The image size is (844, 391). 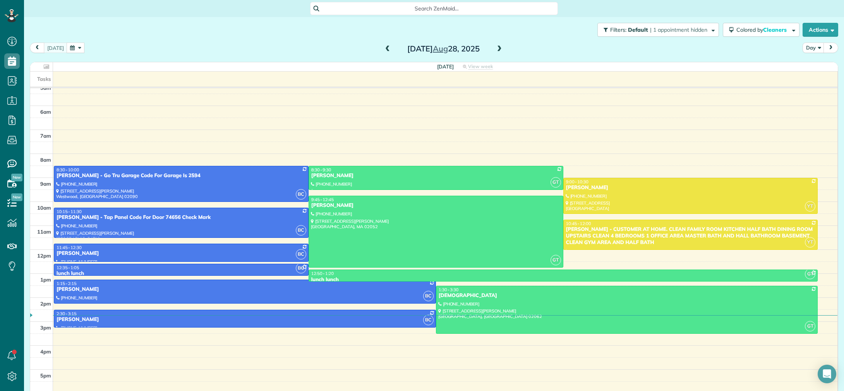 I want to click on span: 5am, so click(x=46, y=88).